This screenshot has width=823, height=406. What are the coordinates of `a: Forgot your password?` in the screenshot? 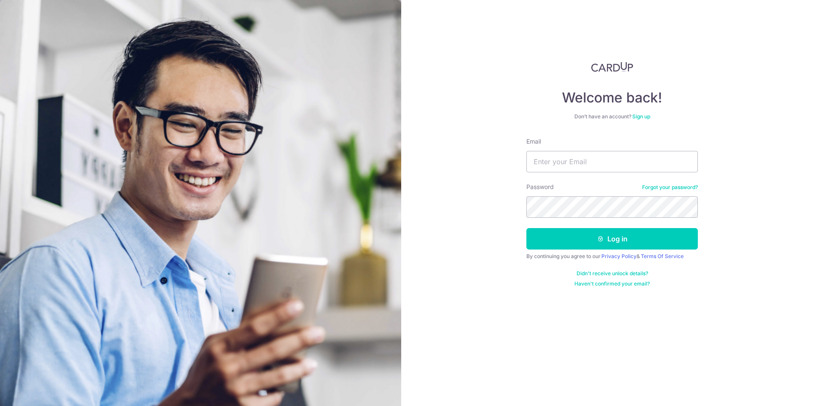 It's located at (670, 187).